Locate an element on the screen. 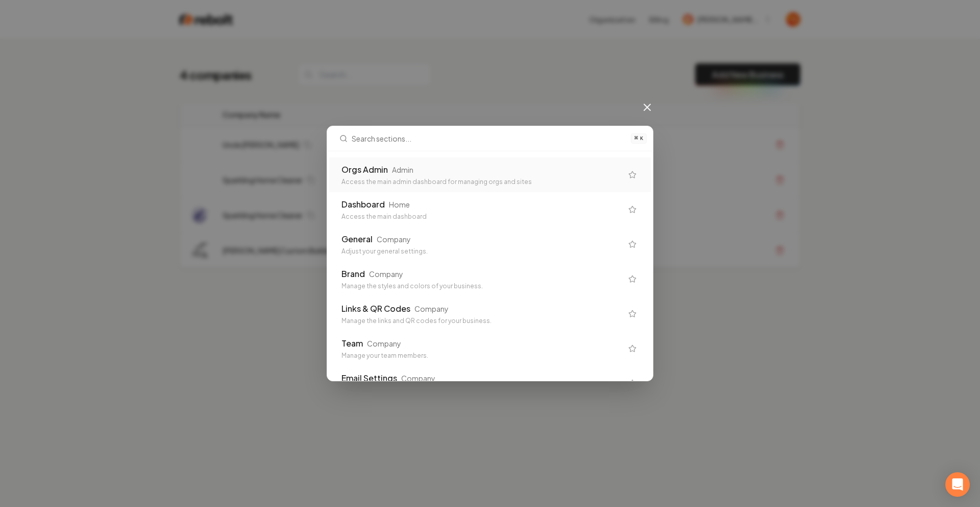 Image resolution: width=980 pixels, height=507 pixels. div: Adjust your general settings. is located at coordinates (482, 251).